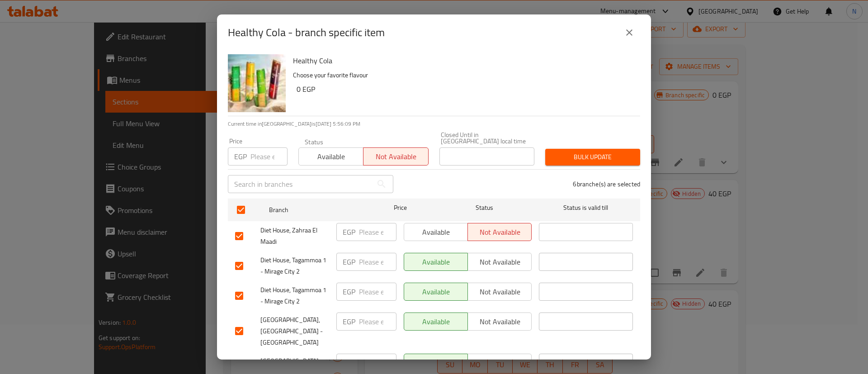 The image size is (868, 374). Describe the element at coordinates (592, 157) in the screenshot. I see `span: Bulk update` at that location.